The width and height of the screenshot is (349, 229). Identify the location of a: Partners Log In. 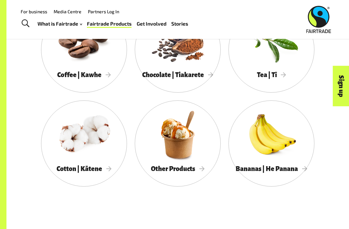
(103, 11).